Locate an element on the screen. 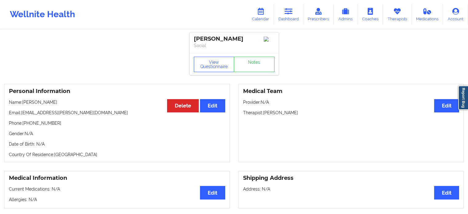 The height and width of the screenshot is (214, 468). button: Delete is located at coordinates (183, 106).